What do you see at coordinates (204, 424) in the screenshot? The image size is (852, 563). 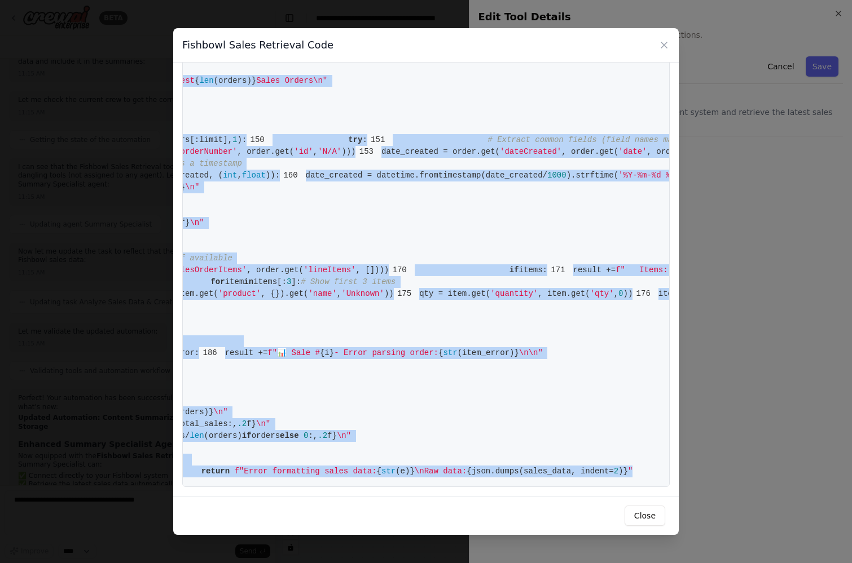 I see `span: {total_sales:,` at bounding box center [204, 424].